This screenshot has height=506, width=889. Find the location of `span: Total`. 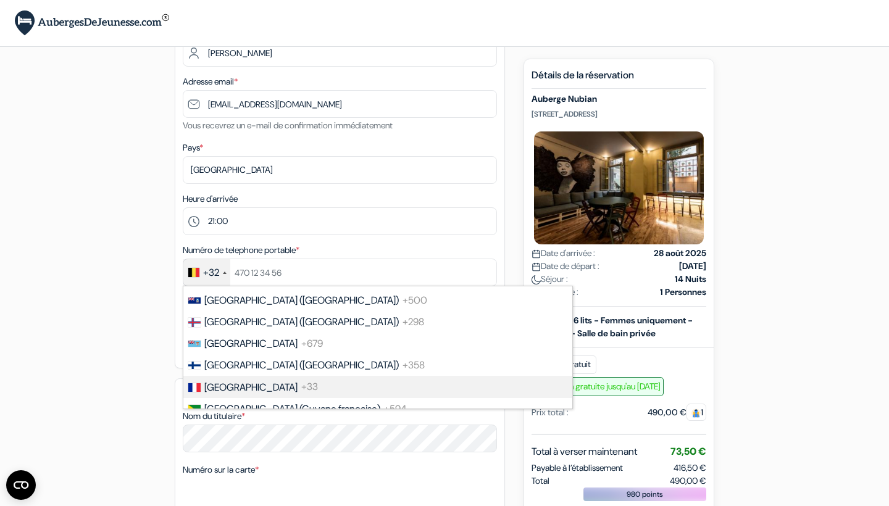

span: Total is located at coordinates (540, 481).